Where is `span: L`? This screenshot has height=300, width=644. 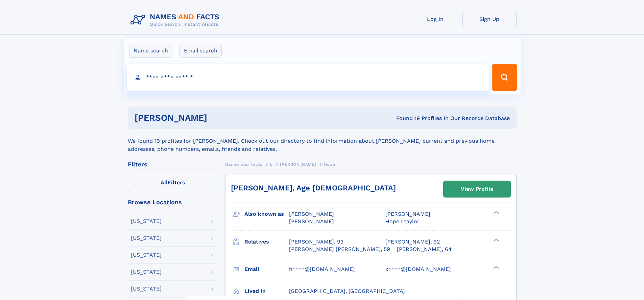
span: L is located at coordinates (271, 164).